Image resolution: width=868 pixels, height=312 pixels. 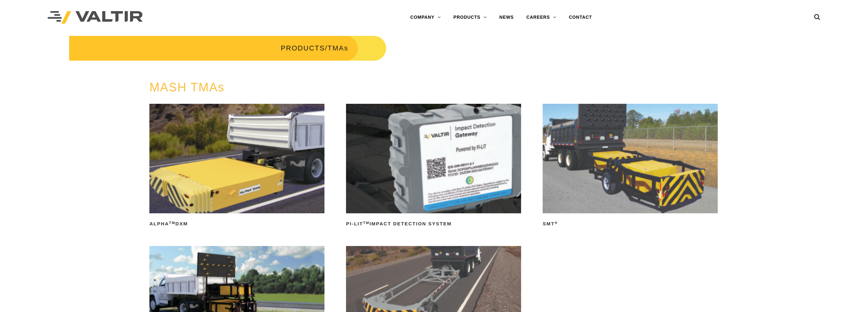 I want to click on a: SMT®, so click(x=630, y=166).